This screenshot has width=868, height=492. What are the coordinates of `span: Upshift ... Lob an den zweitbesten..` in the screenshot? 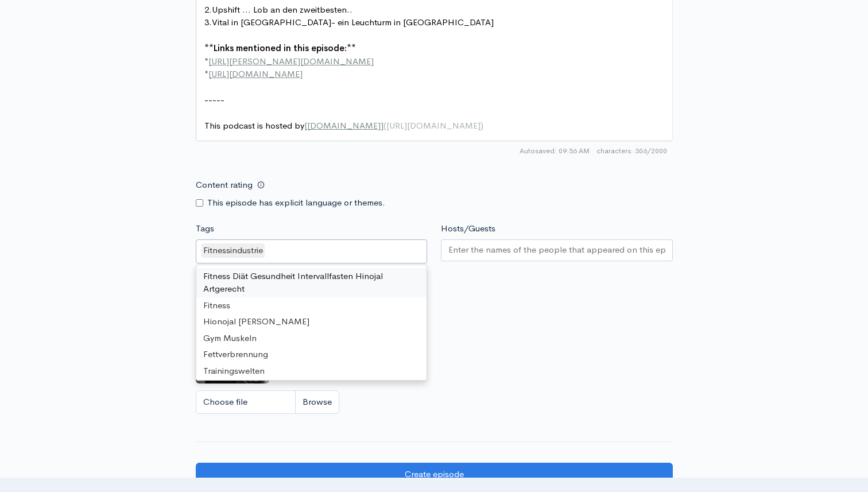 It's located at (282, 9).